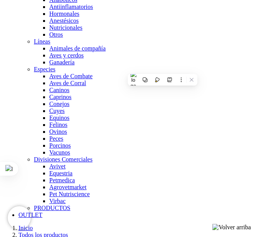 The width and height of the screenshot is (257, 237). Describe the element at coordinates (42, 41) in the screenshot. I see `a: Líneas` at that location.